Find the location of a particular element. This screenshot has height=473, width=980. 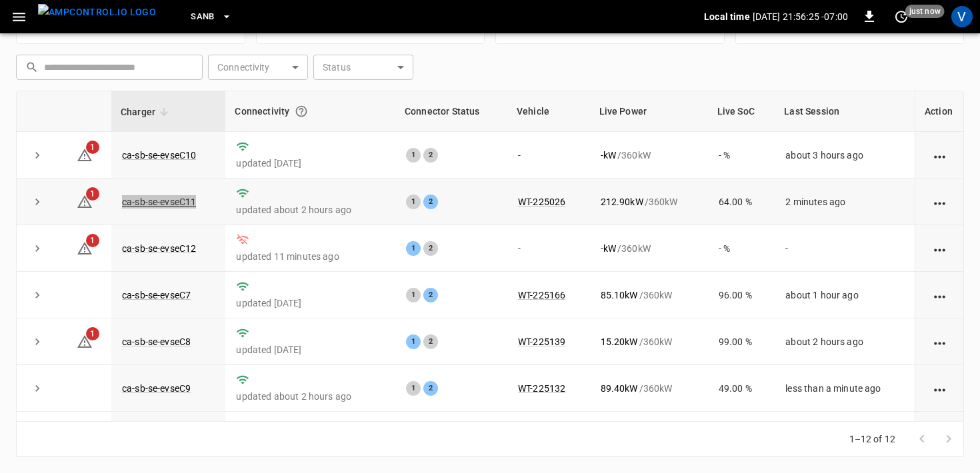

a: ca-sb-se-evseC10 is located at coordinates (158, 155).